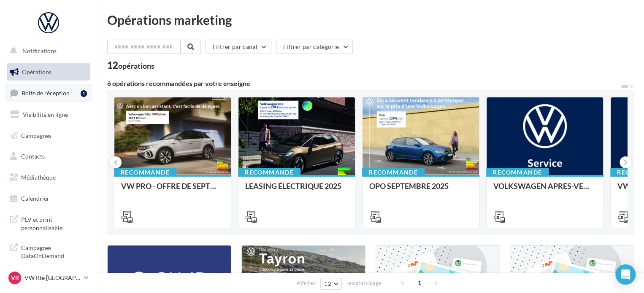 The image size is (644, 293). I want to click on span: PLV et print personnalisable, so click(54, 223).